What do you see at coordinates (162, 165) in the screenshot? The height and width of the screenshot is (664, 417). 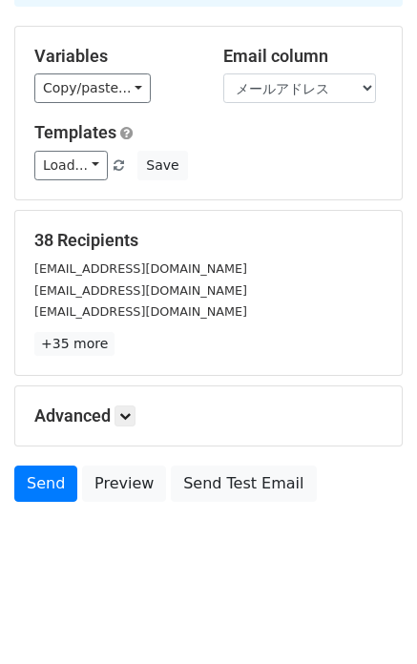 I see `button: Save` at bounding box center [162, 165].